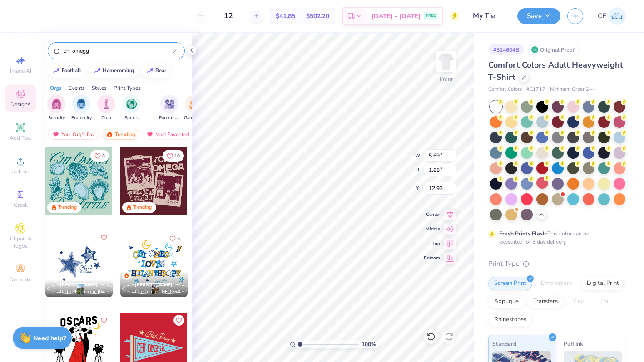  What do you see at coordinates (432, 244) in the screenshot?
I see `span: Top` at bounding box center [432, 244].